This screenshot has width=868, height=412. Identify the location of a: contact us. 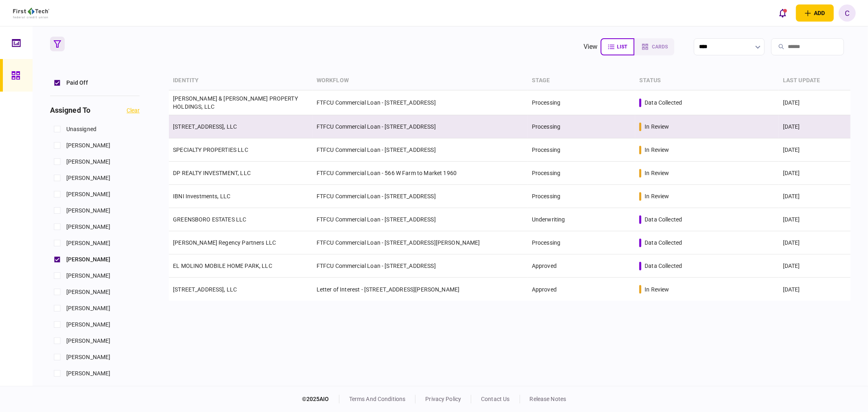
(495, 399).